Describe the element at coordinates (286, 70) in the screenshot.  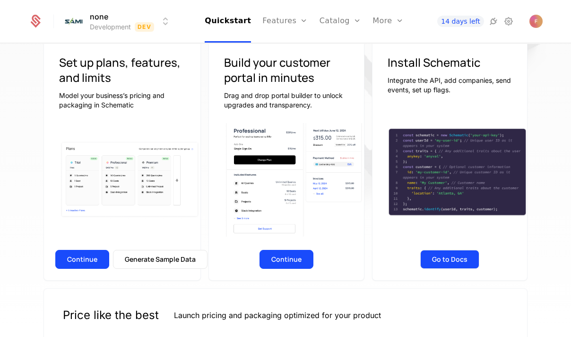
I see `h3: Build your customer portal in minutes` at that location.